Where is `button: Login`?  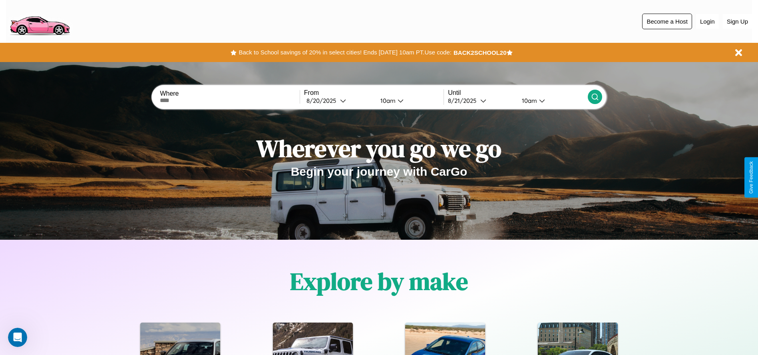
button: Login is located at coordinates (707, 21).